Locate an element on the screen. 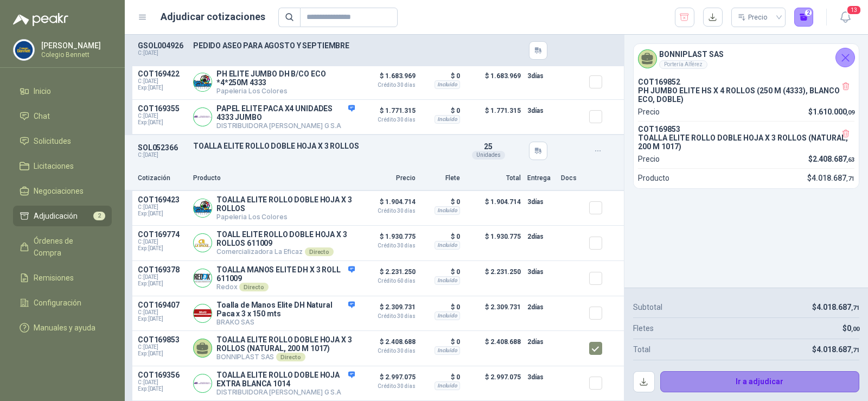 The image size is (868, 401). p: Redox is located at coordinates (286, 287).